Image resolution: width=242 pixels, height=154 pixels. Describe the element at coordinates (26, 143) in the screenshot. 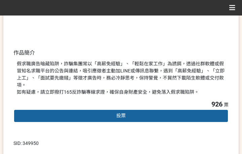

I see `span: SID: 349950` at that location.